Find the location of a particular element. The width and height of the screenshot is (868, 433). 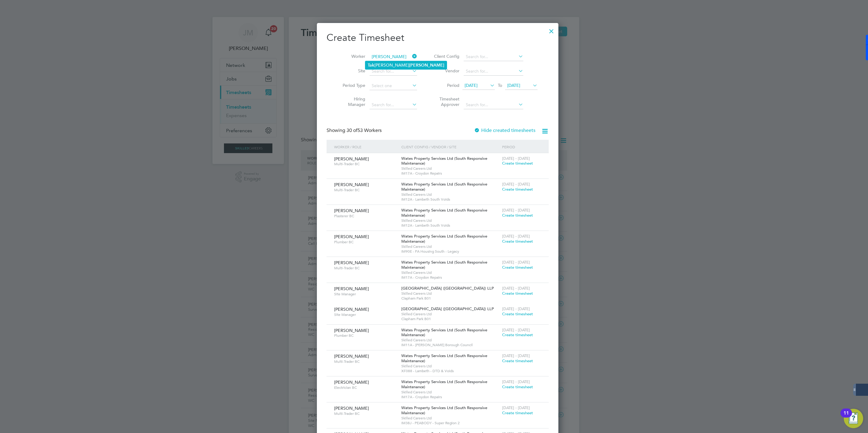

span: 30 of is located at coordinates (352, 130).